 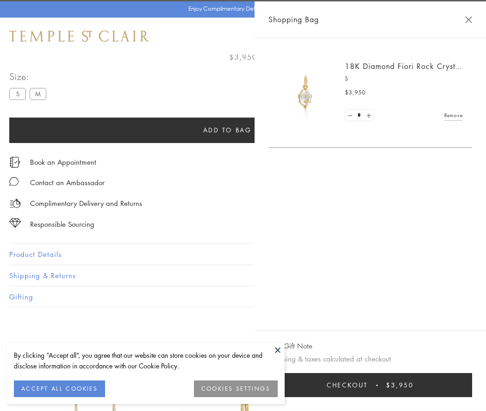 I want to click on a: Set quantity to 2, so click(x=368, y=115).